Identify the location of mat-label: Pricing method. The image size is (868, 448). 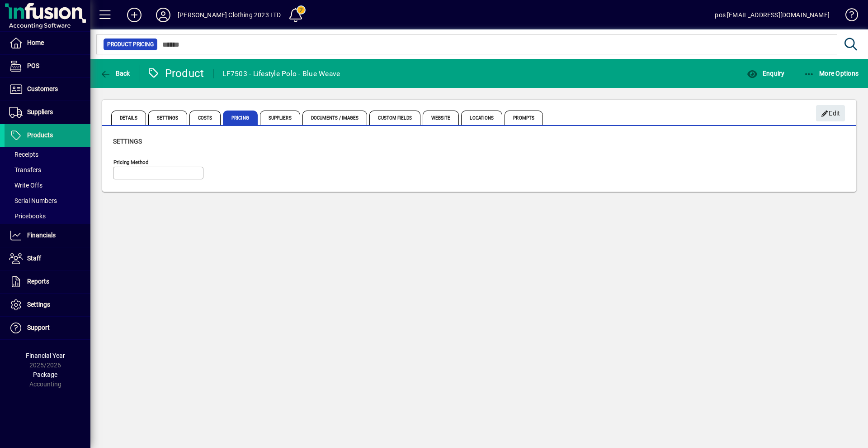
(131, 162).